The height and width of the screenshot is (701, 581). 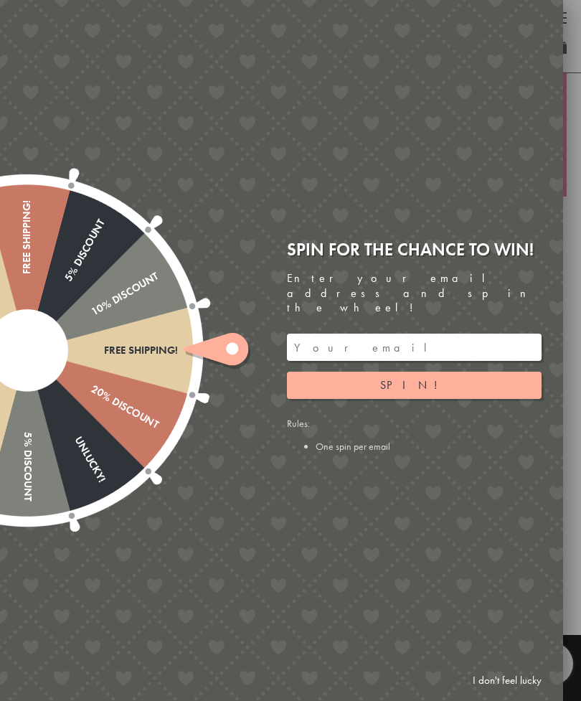 I want to click on button: Spin!, so click(x=414, y=385).